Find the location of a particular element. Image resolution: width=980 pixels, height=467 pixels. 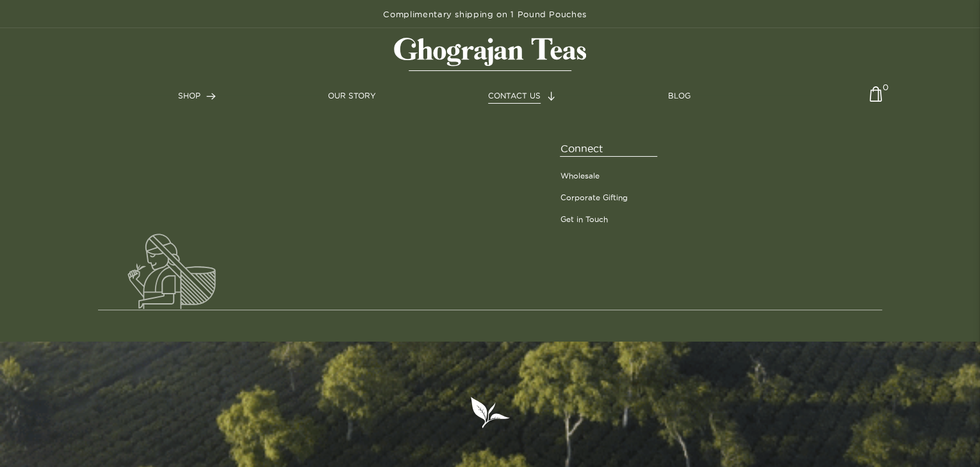

span: CONTACT US is located at coordinates (514, 95).